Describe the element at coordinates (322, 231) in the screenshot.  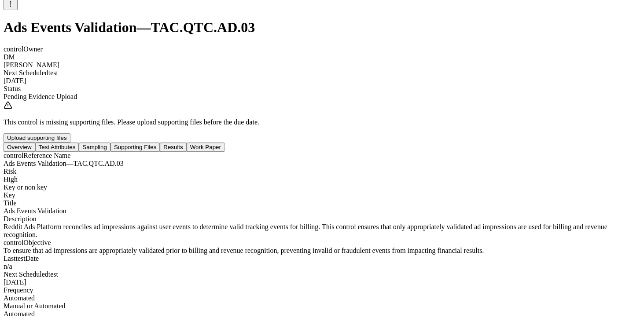
I see `div: Reddit Ads Platform reconciles ad impressions against user events to determine valid tracking eve...` at that location.